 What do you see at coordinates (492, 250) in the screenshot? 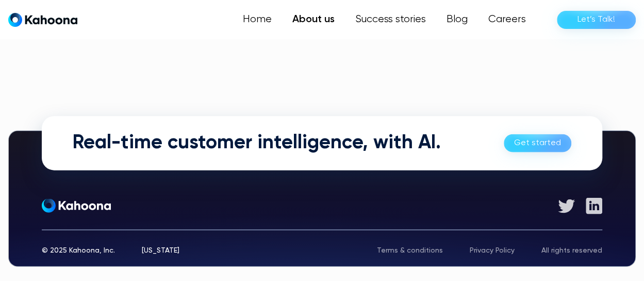
I see `div: Privacy Policy` at bounding box center [492, 250].